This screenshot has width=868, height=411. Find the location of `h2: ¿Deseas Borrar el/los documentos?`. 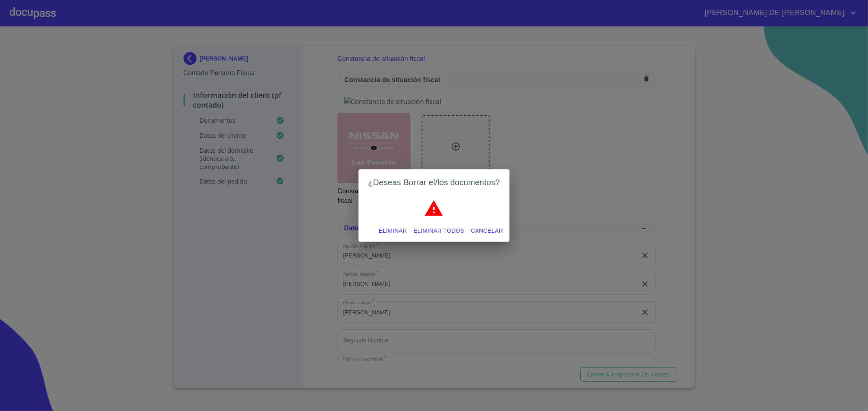

h2: ¿Deseas Borrar el/los documentos? is located at coordinates (434, 183).